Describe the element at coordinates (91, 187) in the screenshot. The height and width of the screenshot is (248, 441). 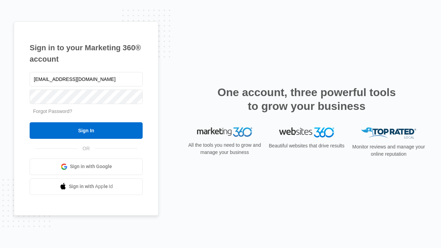
I see `span: Sign in with Apple Id` at that location.